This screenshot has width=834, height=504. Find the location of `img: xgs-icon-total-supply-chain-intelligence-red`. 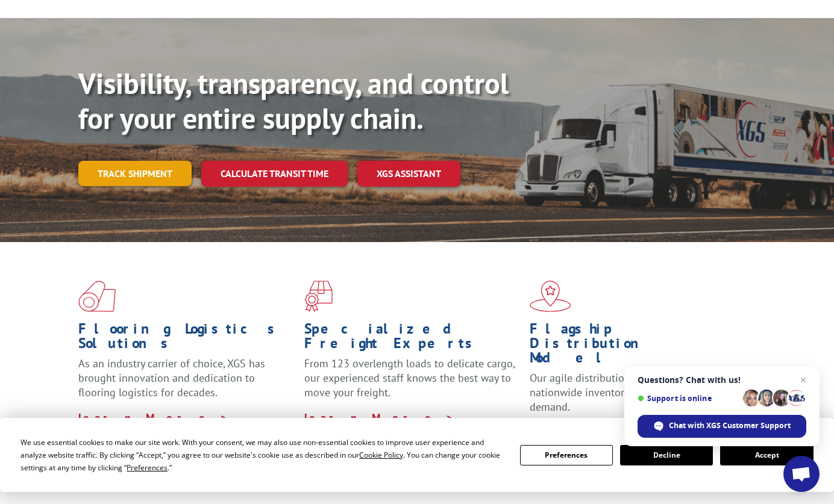

img: xgs-icon-total-supply-chain-intelligence-red is located at coordinates (97, 296).